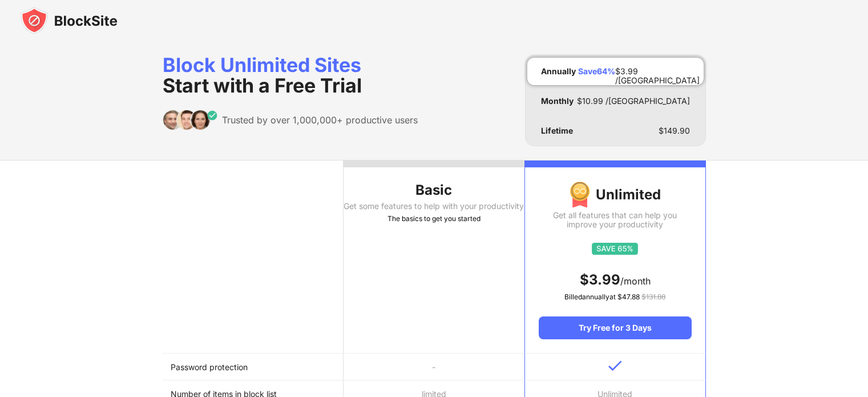 Image resolution: width=868 pixels, height=397 pixels. I want to click on div: Monthly, so click(557, 101).